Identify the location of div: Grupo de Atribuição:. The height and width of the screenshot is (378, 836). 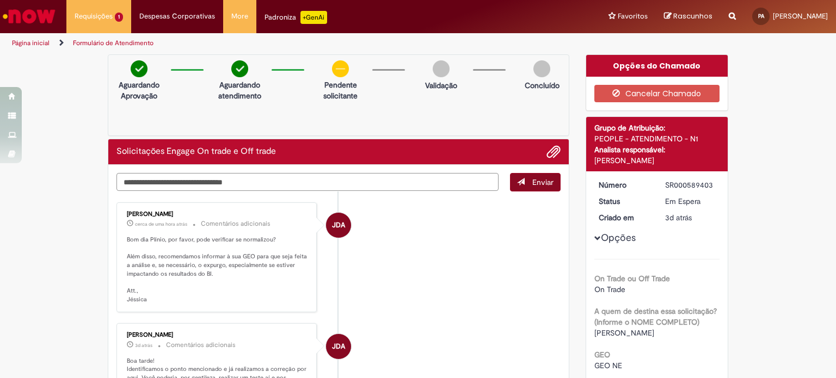
(657, 128).